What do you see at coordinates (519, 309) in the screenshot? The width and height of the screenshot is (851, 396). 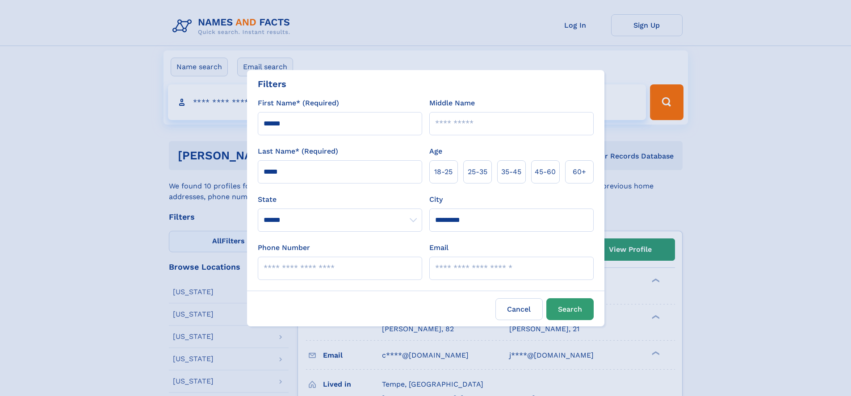 I see `label: Cancel` at bounding box center [519, 309].